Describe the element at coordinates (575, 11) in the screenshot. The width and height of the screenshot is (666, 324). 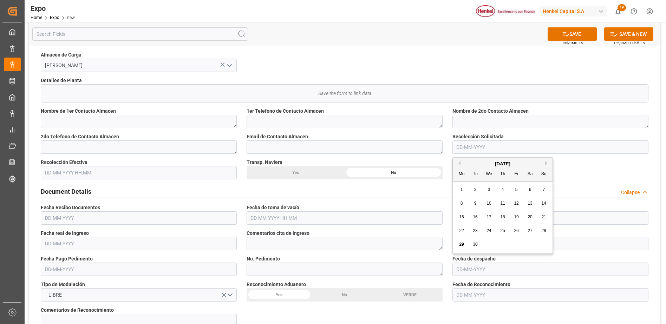
I see `button: Henkel Capital S.A` at that location.